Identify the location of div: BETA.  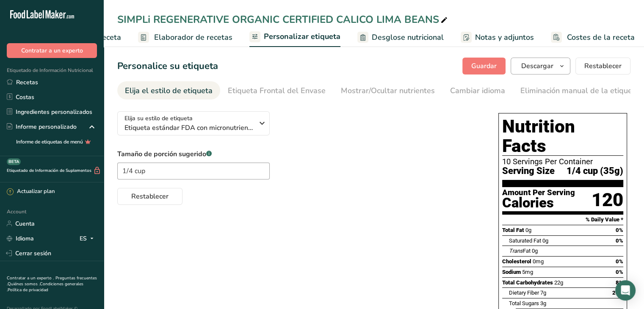
(13, 162).